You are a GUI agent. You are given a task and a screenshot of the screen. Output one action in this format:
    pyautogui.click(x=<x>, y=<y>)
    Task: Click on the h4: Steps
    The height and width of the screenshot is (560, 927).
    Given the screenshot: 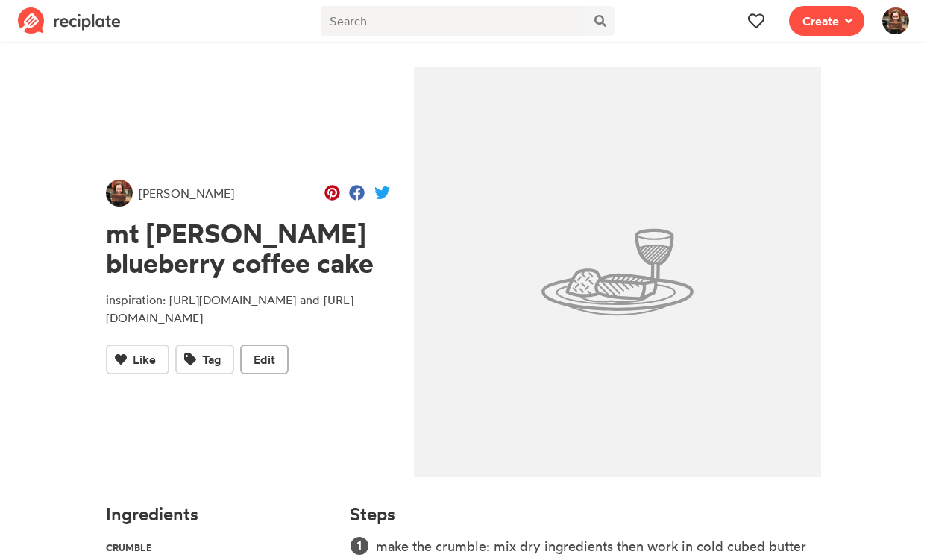 What is the action you would take?
    pyautogui.click(x=372, y=513)
    